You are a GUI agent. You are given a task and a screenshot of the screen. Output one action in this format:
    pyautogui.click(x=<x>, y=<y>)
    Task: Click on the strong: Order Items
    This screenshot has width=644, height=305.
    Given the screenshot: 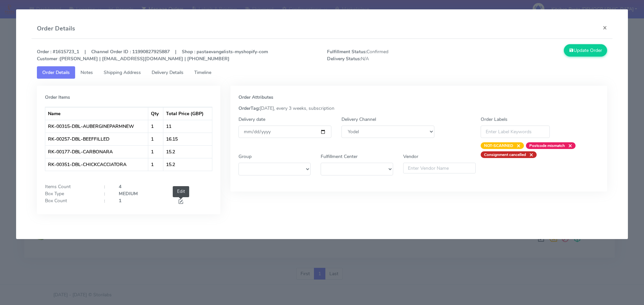 What is the action you would take?
    pyautogui.click(x=57, y=97)
    